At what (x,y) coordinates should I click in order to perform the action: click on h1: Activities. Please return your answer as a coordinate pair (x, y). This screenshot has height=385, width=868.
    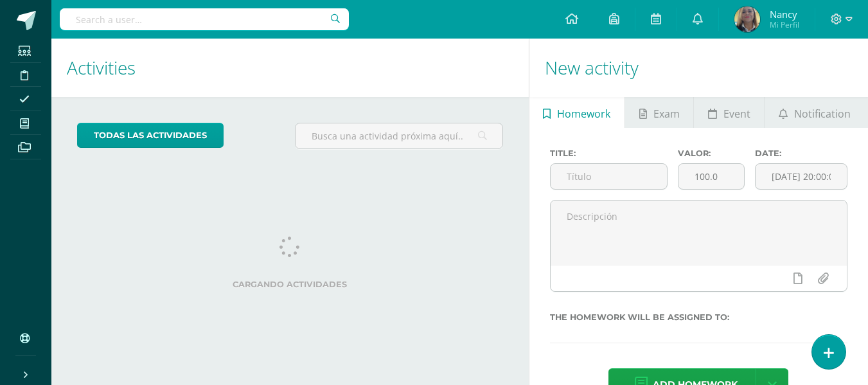
    Looking at the image, I should click on (290, 68).